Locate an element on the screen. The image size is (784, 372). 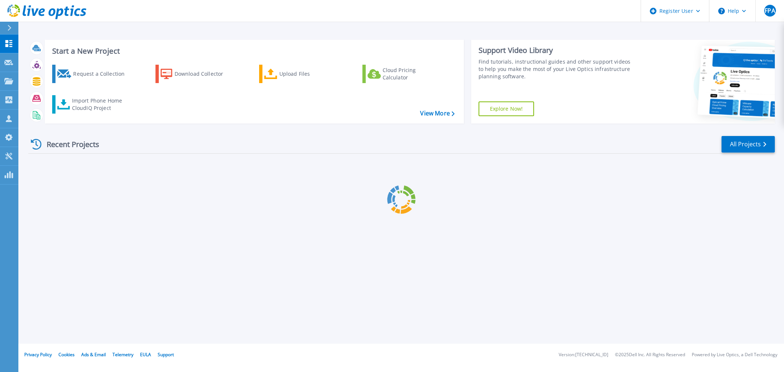
a: Request a Collection is located at coordinates (93, 74).